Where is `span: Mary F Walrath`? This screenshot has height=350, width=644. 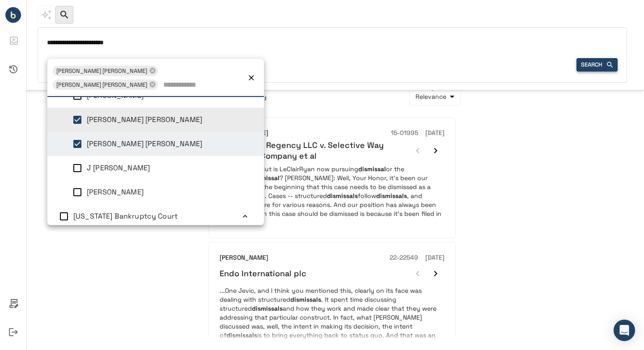
span: Mary F Walrath is located at coordinates (115, 192).